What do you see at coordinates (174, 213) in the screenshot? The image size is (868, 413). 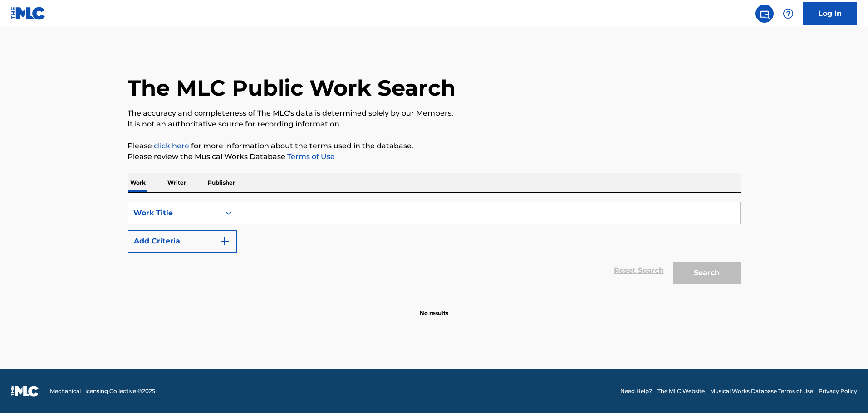 I see `div: Work Title` at bounding box center [174, 213].